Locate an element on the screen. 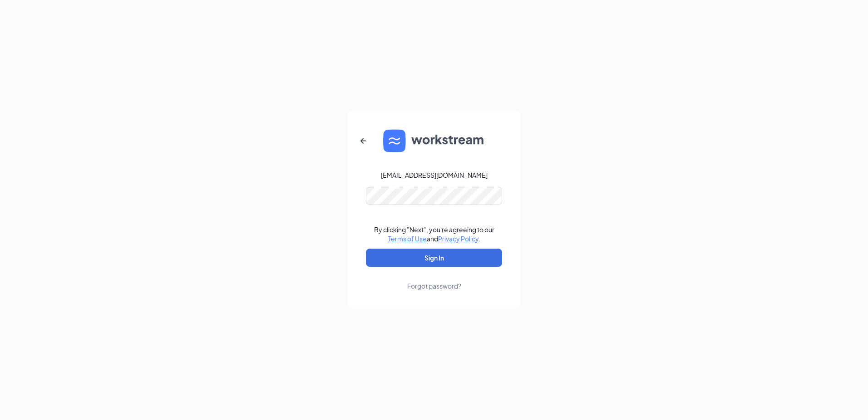 This screenshot has height=420, width=868. div: By clicking "Next", you're agreeing to our and . is located at coordinates (434, 234).